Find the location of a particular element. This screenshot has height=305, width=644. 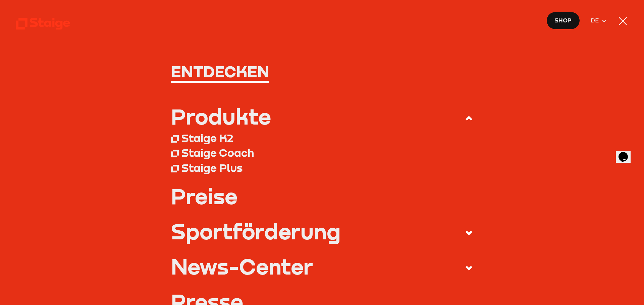

a: Staige Coach is located at coordinates (322, 153).